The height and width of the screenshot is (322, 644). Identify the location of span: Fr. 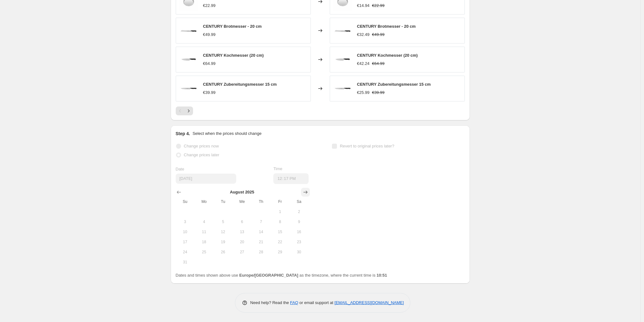
(280, 202).